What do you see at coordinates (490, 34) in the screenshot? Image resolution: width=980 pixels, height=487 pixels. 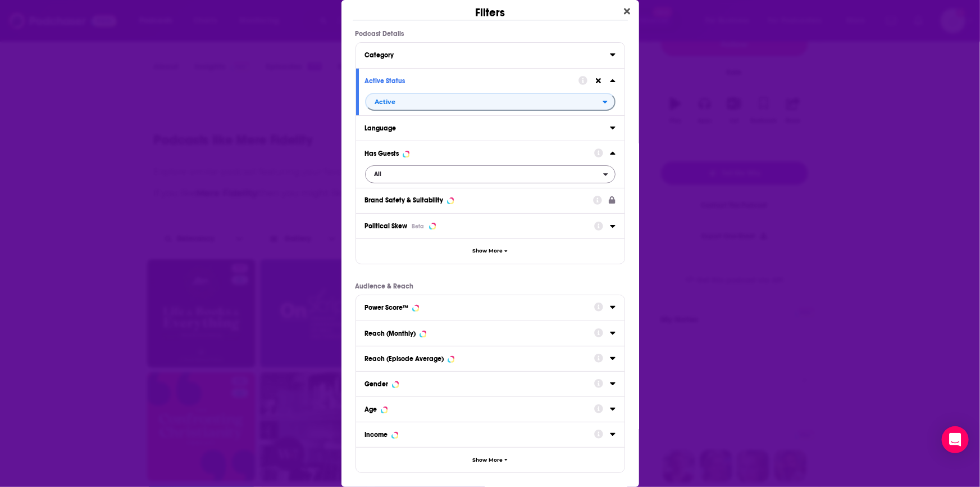 I see `p: Podcast Details` at bounding box center [490, 34].